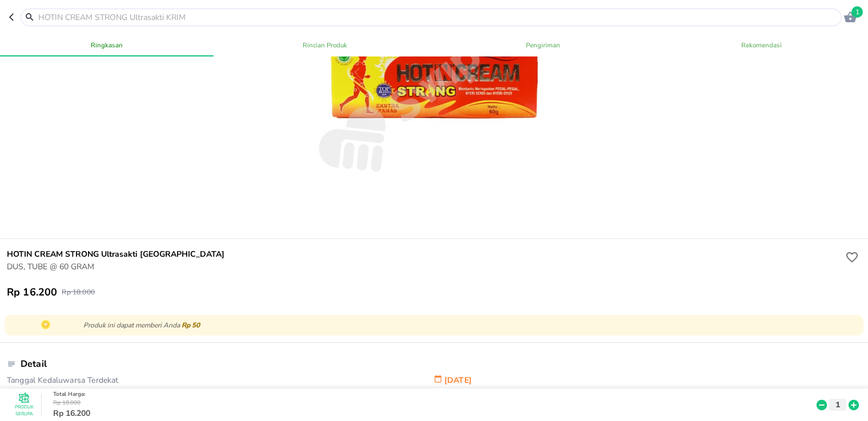 This screenshot has height=421, width=868. Describe the element at coordinates (107, 45) in the screenshot. I see `span: Ringkasan` at that location.